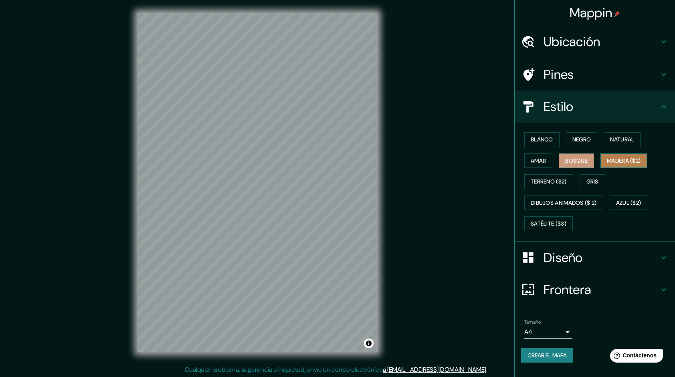  Describe the element at coordinates (595, 258) in the screenshot. I see `div: Diseño` at that location.